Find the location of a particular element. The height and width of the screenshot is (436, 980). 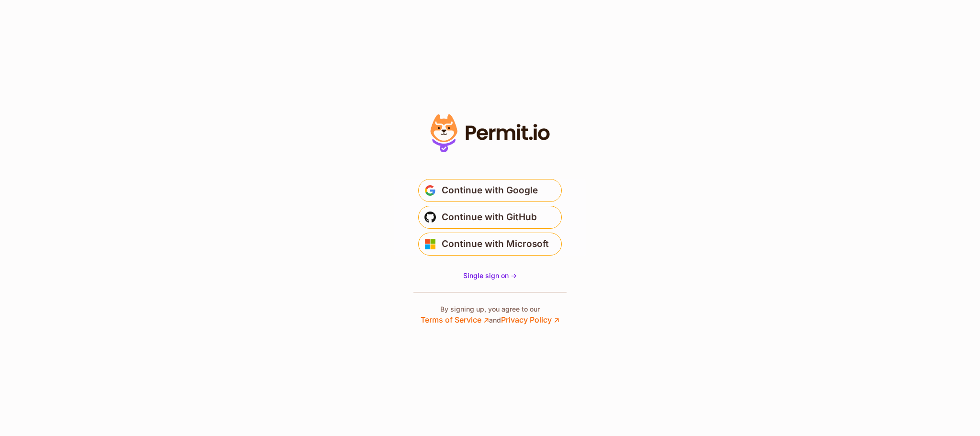

p: By signing up, you agree to our and is located at coordinates (490, 315).